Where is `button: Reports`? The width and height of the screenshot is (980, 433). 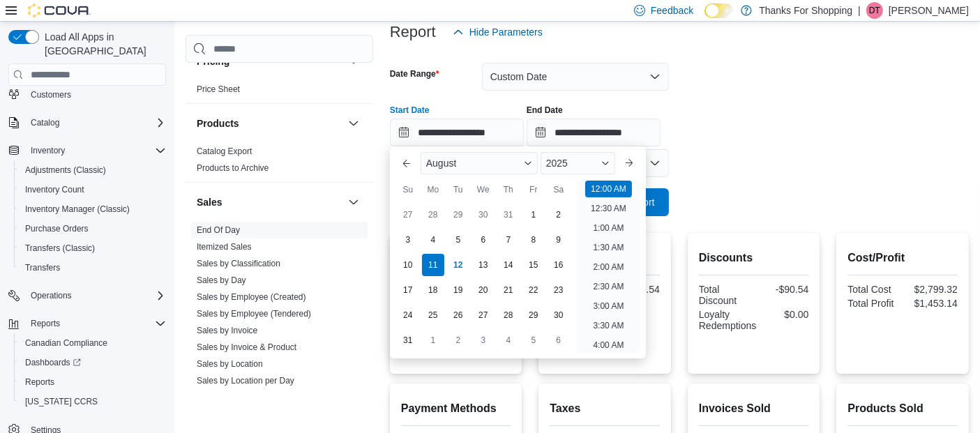 button: Reports is located at coordinates (45, 323).